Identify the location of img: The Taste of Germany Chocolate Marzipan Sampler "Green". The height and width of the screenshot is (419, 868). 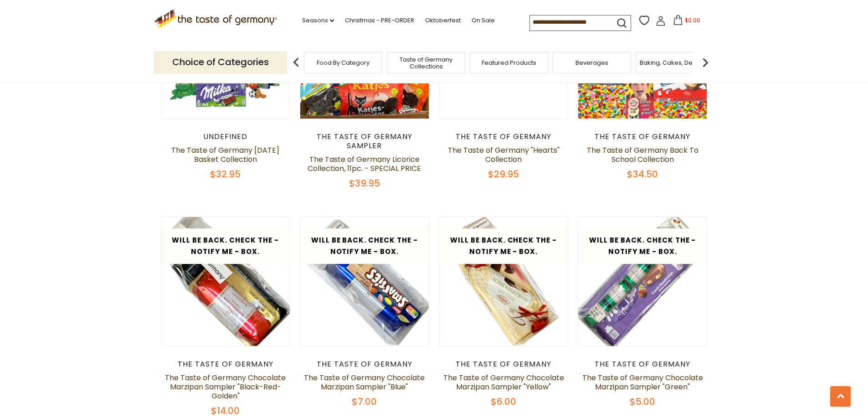
(643, 281).